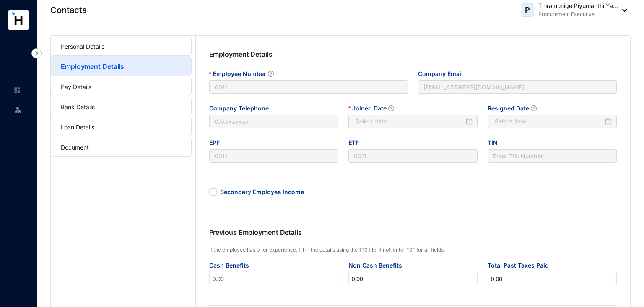  I want to click on label: EPF, so click(217, 143).